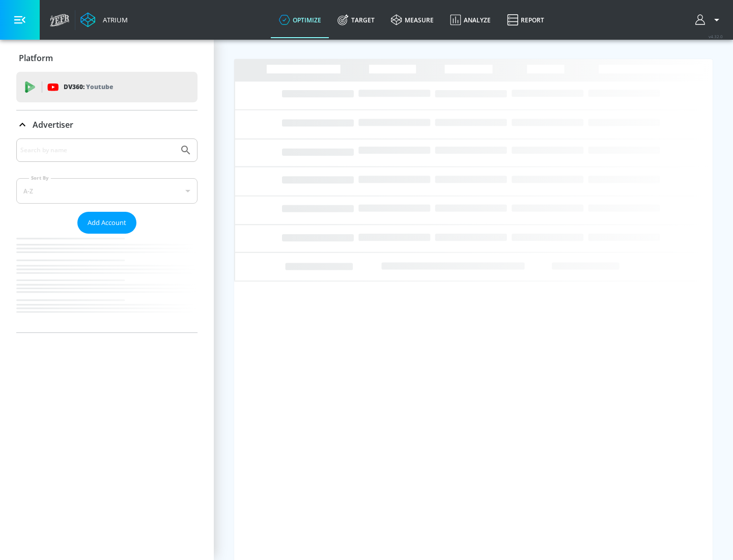 This screenshot has height=560, width=733. What do you see at coordinates (471, 20) in the screenshot?
I see `a: Analyze` at bounding box center [471, 20].